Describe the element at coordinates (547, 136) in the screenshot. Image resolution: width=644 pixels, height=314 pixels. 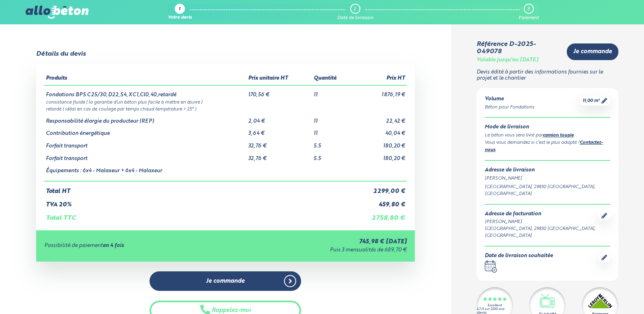
I see `div: Le béton vous sera livré par` at that location.